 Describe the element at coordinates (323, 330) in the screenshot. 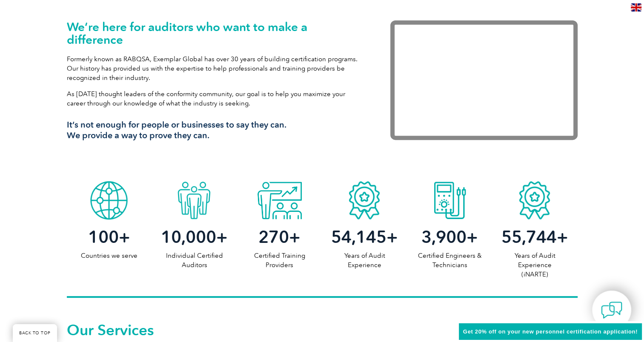

I see `h2: Our Services` at that location.